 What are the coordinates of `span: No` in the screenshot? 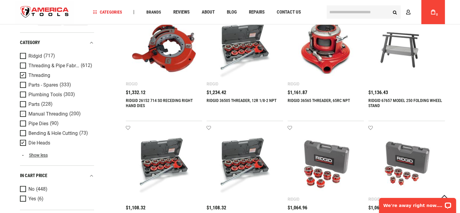 It's located at (31, 190).